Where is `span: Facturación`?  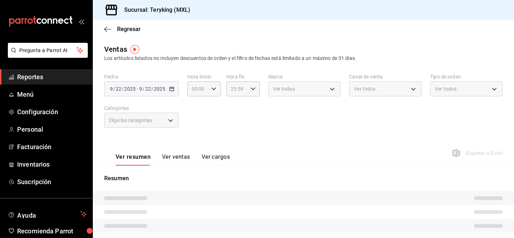
span: Facturación is located at coordinates (52, 147).